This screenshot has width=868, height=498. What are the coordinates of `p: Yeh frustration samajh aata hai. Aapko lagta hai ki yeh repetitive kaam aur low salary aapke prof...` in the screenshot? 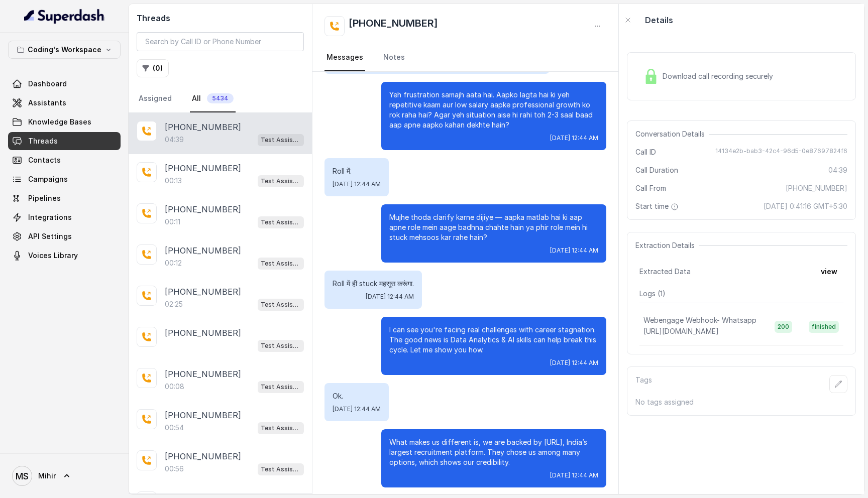 It's located at (494, 110).